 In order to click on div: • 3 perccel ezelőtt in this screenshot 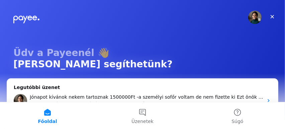, I will do `click(127, 104)`.